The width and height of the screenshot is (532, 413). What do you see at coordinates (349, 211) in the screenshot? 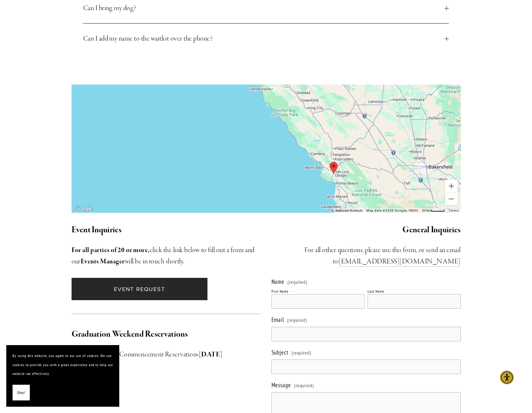
I see `button: Keyboard shortcuts` at bounding box center [349, 211].